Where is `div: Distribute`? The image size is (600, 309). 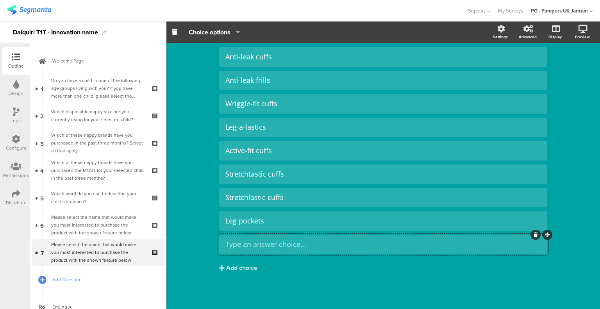
div: Distribute is located at coordinates (16, 203).